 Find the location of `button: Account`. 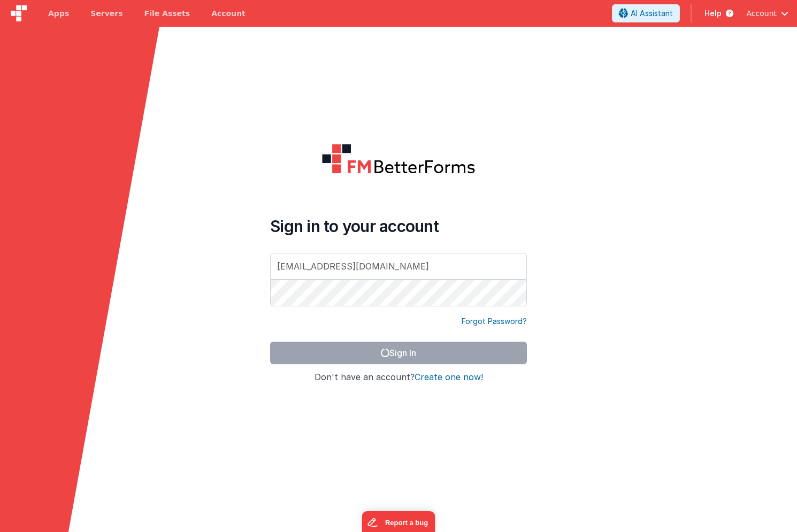

button: Account is located at coordinates (767, 13).